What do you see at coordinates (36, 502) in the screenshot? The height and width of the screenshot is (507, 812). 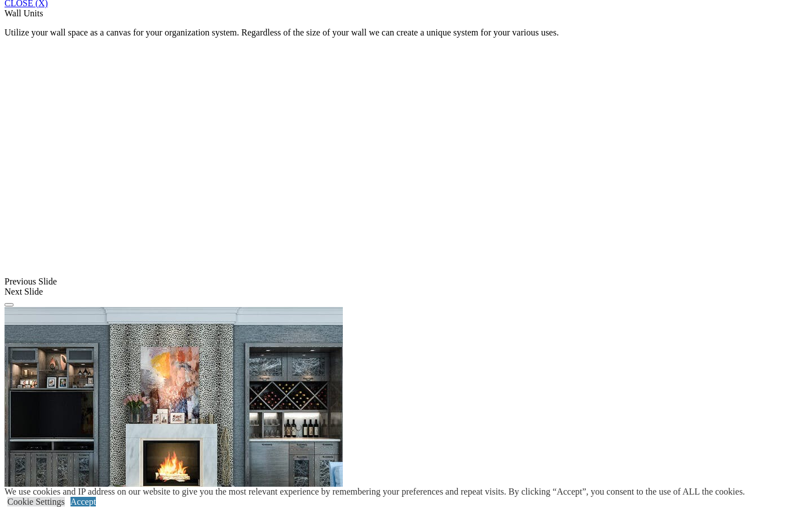 I see `a: Cookie Settings` at bounding box center [36, 502].